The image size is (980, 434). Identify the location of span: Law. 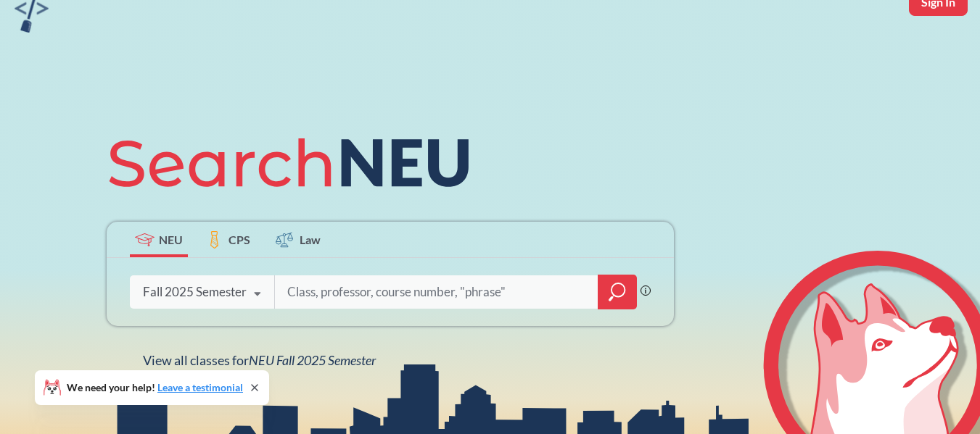
(310, 239).